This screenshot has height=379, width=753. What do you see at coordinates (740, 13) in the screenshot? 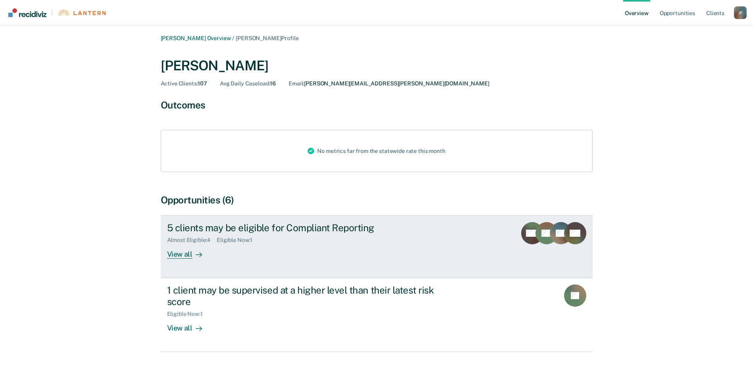
I see `button: Profile dropdown button` at bounding box center [740, 13].